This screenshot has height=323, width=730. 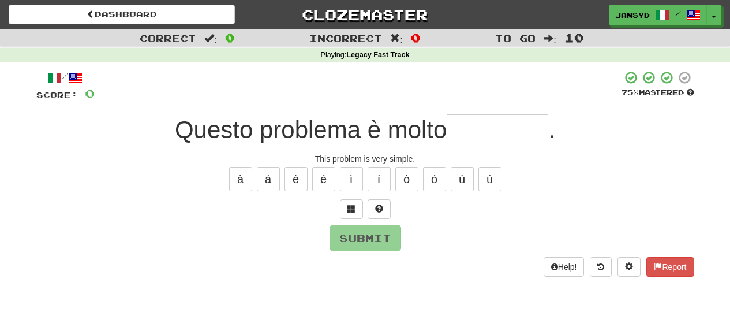 I want to click on button: Help!, so click(x=564, y=267).